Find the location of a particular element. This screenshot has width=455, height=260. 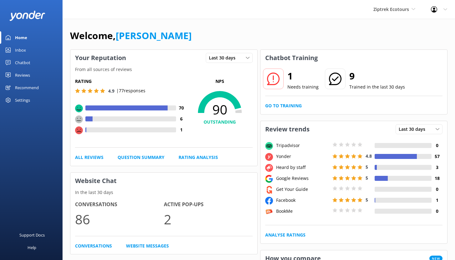

p: 86 is located at coordinates (120, 219).